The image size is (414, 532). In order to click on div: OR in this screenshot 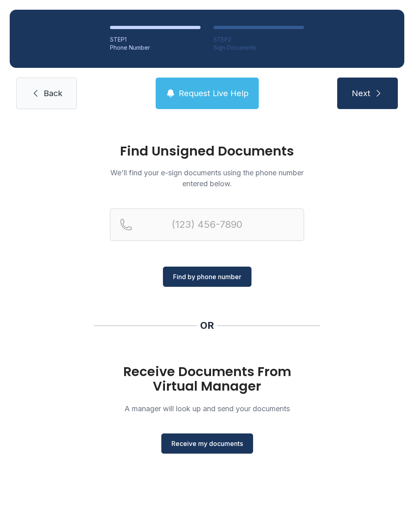, I will do `click(207, 326)`.